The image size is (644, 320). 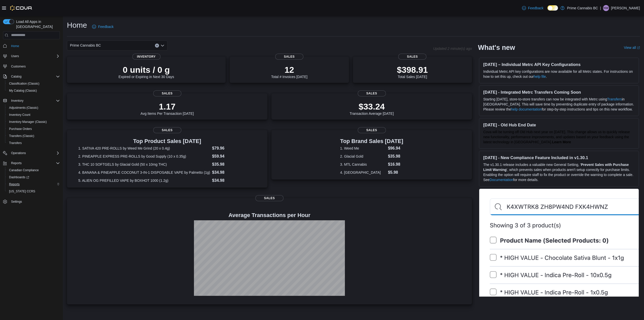 I want to click on button: Inventory Manager (Classic), so click(x=34, y=122).